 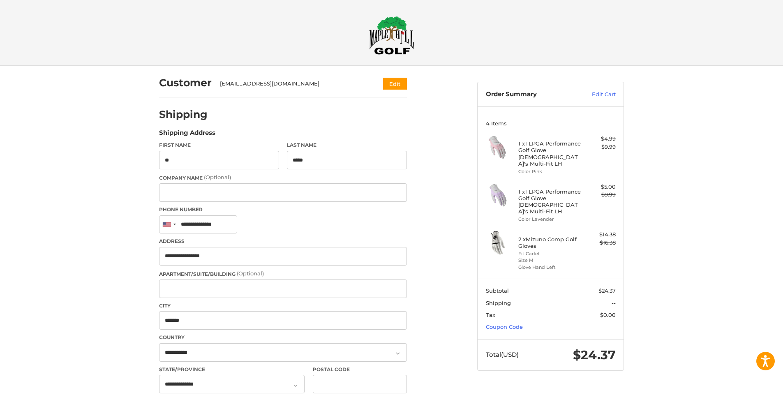 What do you see at coordinates (608, 315) in the screenshot?
I see `span: $0.00` at bounding box center [608, 315].